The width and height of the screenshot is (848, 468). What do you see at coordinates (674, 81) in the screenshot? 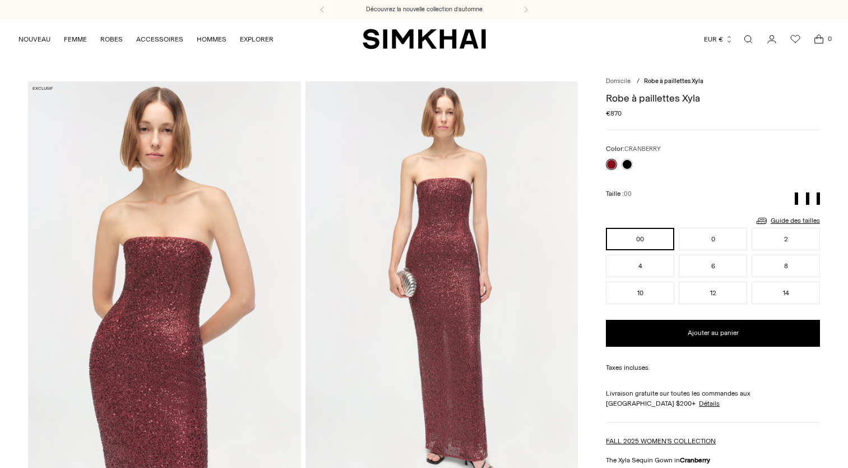
I see `span: Robe à paillettes Xyla` at bounding box center [674, 81].